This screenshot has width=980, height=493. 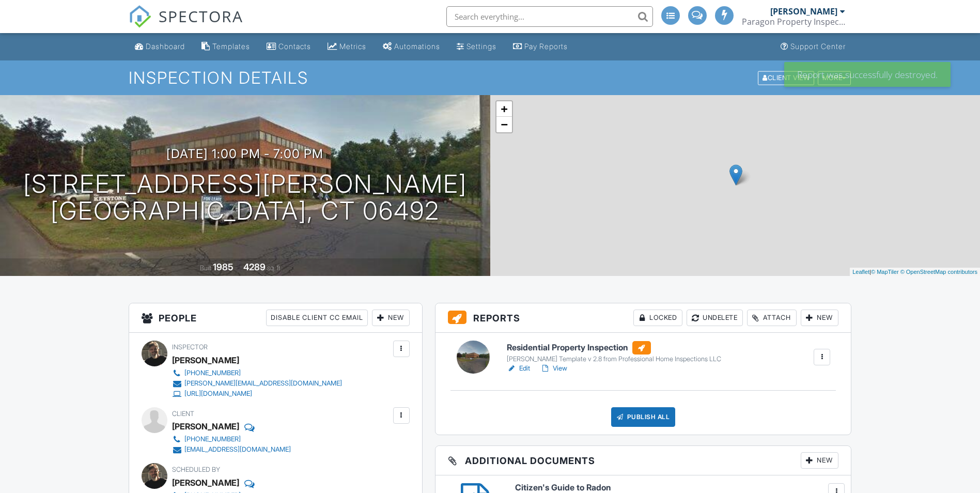 What do you see at coordinates (186, 24) in the screenshot?
I see `a: SPECTORA` at bounding box center [186, 24].